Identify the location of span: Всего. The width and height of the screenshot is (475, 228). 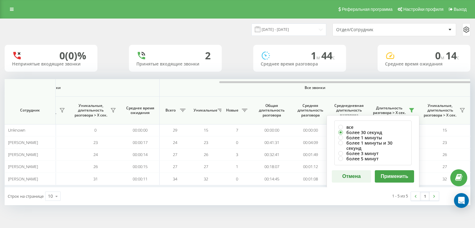
(170, 110).